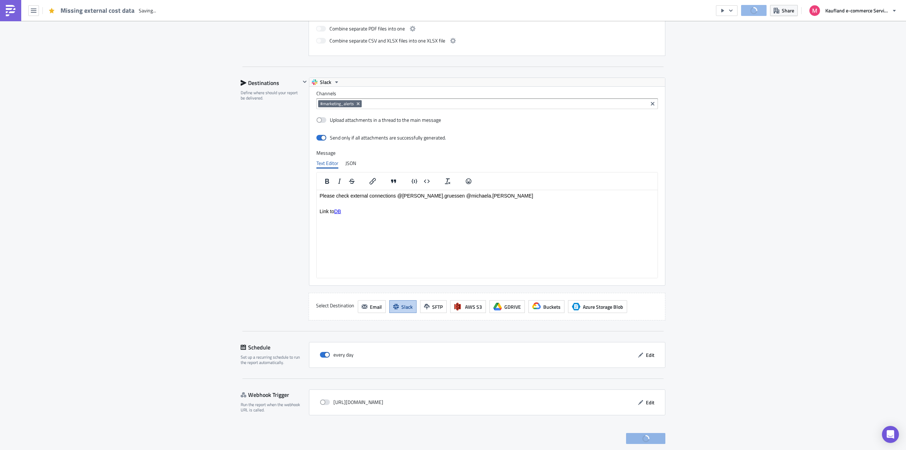  I want to click on div: JSON, so click(351, 163).